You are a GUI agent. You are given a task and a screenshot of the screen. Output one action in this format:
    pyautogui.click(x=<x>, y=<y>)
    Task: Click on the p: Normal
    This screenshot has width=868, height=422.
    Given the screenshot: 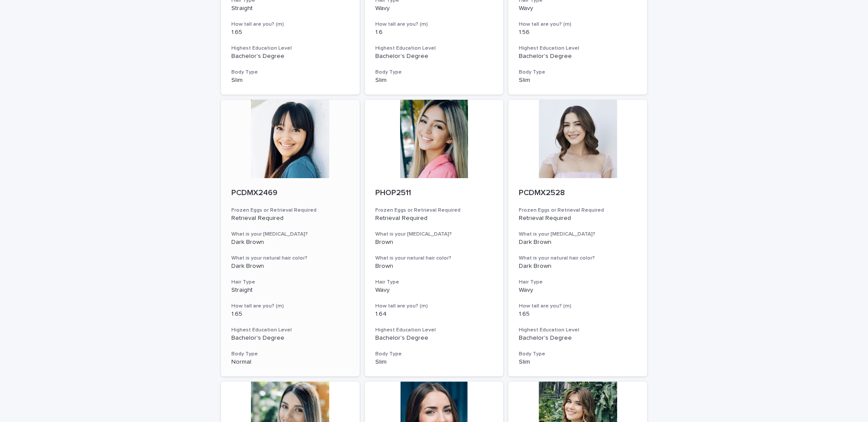 What is the action you would take?
    pyautogui.click(x=290, y=362)
    